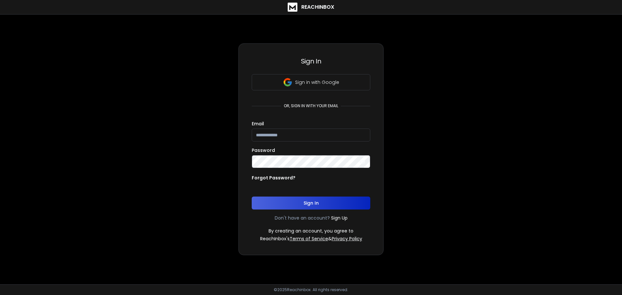  Describe the element at coordinates (347, 239) in the screenshot. I see `span: Privacy Policy` at that location.